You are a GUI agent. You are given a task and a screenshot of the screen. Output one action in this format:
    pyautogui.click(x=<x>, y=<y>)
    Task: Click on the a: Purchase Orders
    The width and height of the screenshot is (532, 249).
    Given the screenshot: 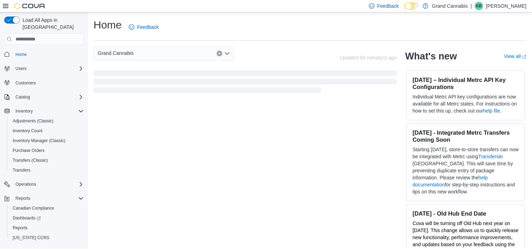 What is the action you would take?
    pyautogui.click(x=29, y=151)
    